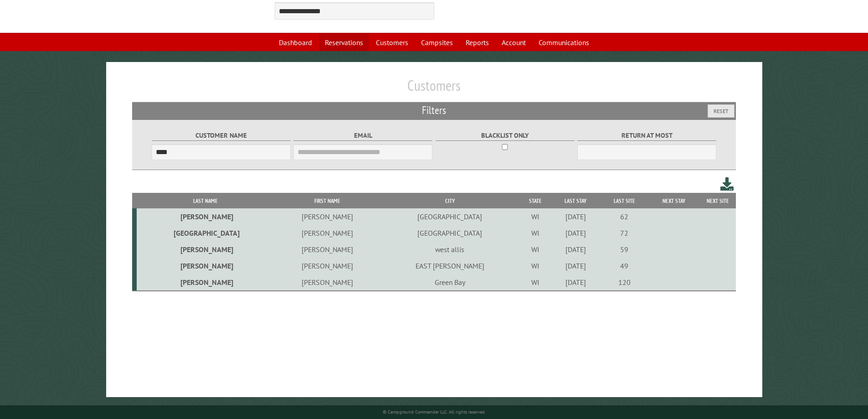 This screenshot has width=868, height=419. Describe the element at coordinates (624, 217) in the screenshot. I see `td: 62` at that location.